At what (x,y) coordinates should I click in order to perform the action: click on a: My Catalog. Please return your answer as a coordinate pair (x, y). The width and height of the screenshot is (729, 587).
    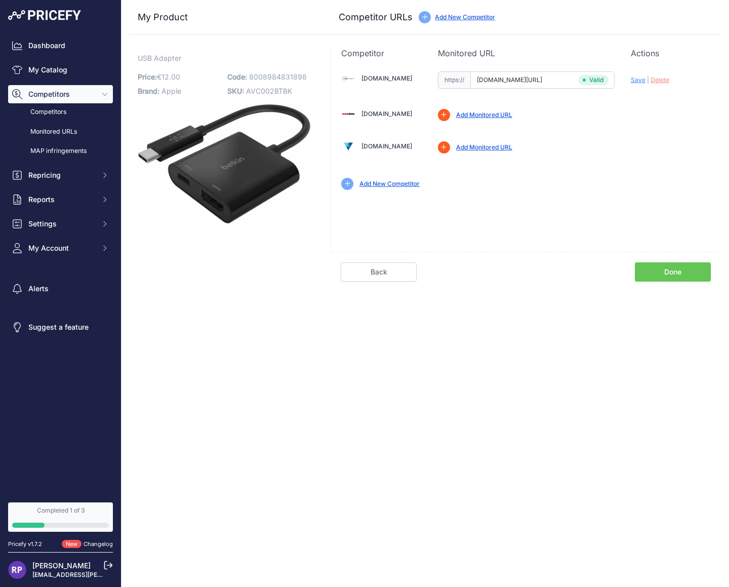
    Looking at the image, I should click on (60, 70).